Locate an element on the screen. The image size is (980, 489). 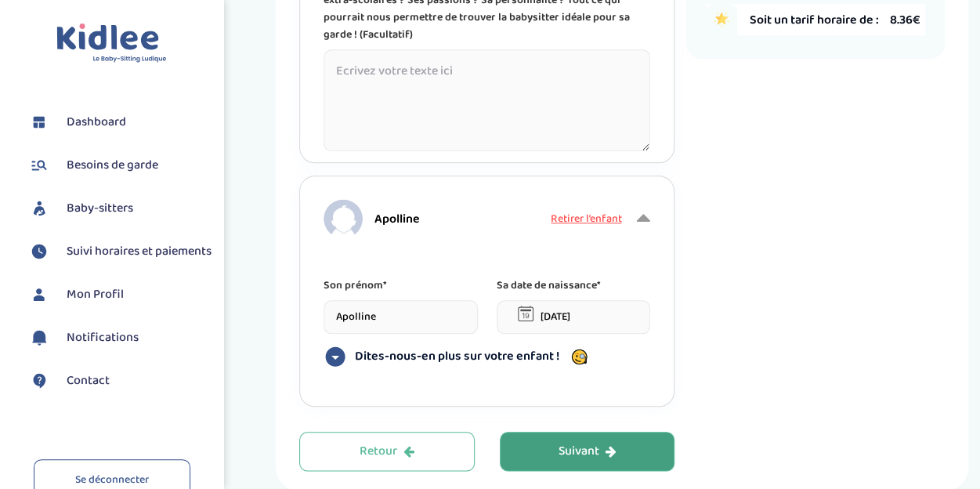
img: star.png is located at coordinates (721, 20).